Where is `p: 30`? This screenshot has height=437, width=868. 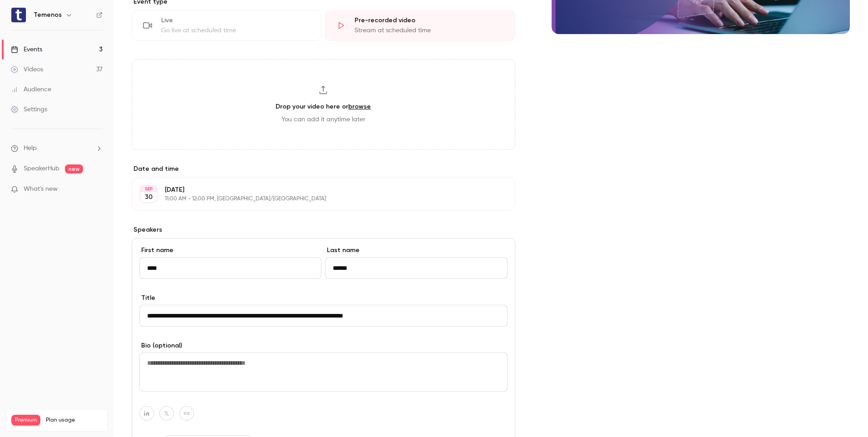
p: 30 is located at coordinates (149, 197).